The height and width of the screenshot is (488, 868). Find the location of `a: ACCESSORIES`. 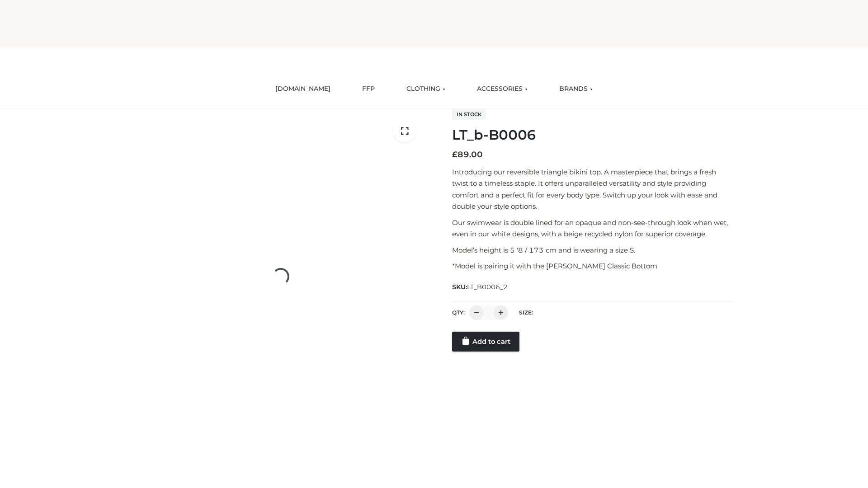

a: ACCESSORIES is located at coordinates (502, 89).